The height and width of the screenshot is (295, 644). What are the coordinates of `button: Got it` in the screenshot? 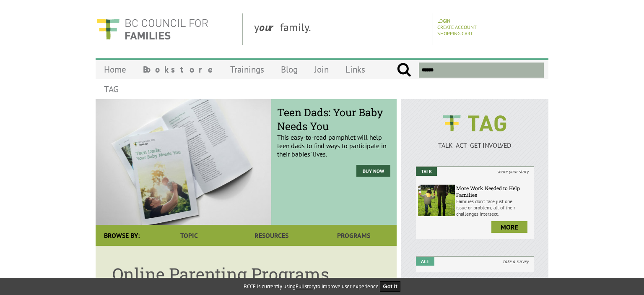 It's located at (390, 287).